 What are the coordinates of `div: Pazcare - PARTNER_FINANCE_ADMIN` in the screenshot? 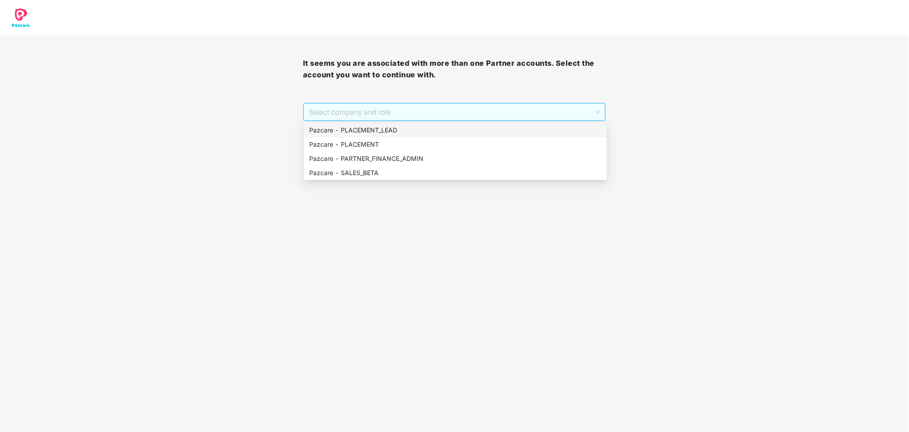 It's located at (456, 159).